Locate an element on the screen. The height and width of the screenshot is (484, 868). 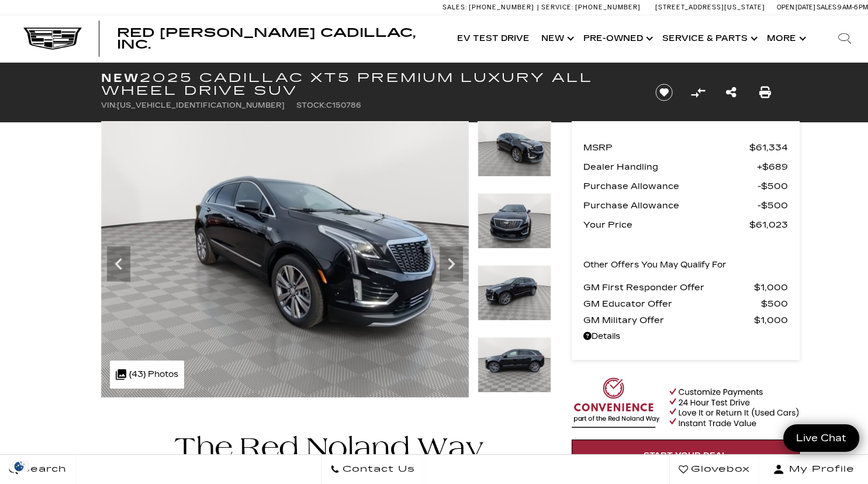
a: Your Price $61,023 is located at coordinates (686, 225).